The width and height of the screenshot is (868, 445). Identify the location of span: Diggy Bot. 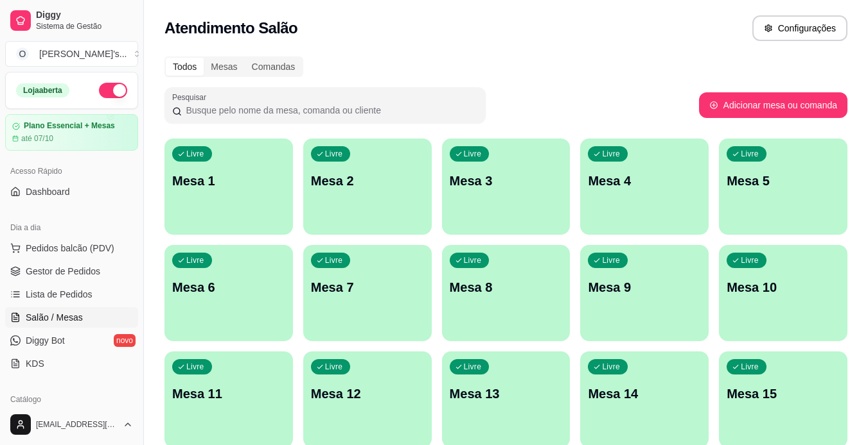
(45, 341).